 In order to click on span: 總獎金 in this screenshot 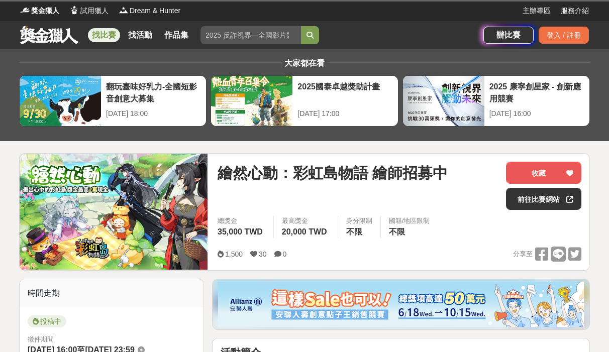, I will do `click(241, 221)`.